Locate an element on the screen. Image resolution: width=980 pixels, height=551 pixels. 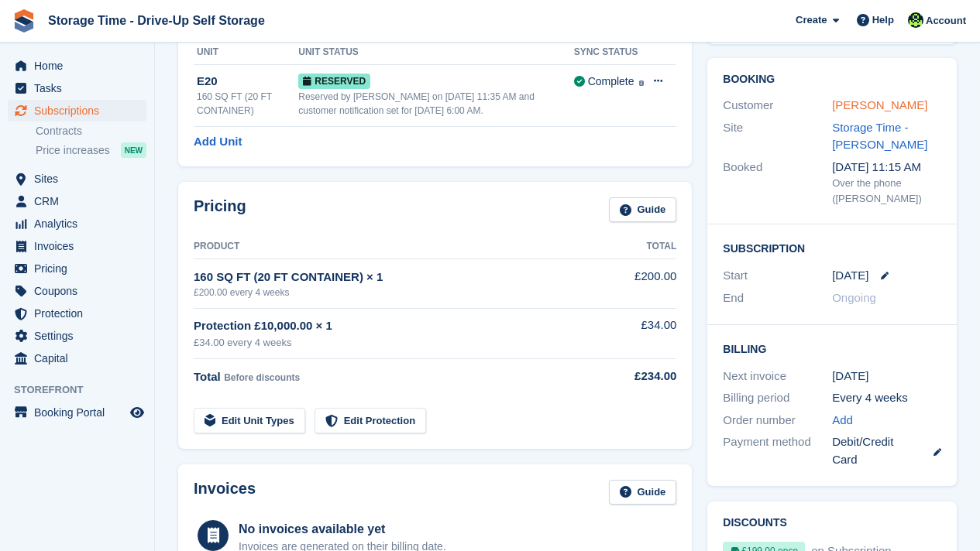
div: £200.00 every 4 weeks is located at coordinates (398, 293).